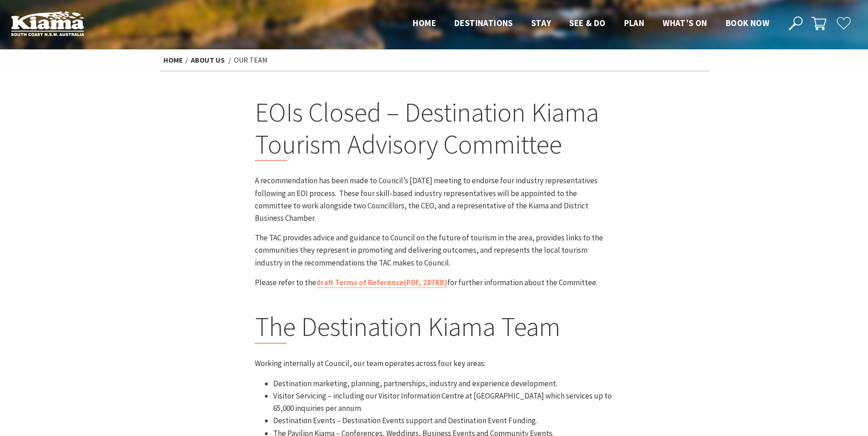 The height and width of the screenshot is (436, 868). Describe the element at coordinates (443, 420) in the screenshot. I see `li: Destination Events – Destination Events support and Destination Event Funding.` at that location.